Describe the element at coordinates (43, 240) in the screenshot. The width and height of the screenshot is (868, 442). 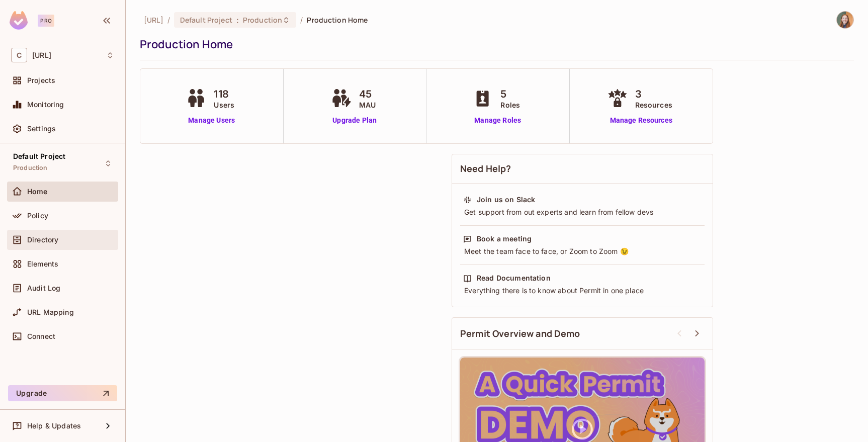
I see `span: Directory` at that location.